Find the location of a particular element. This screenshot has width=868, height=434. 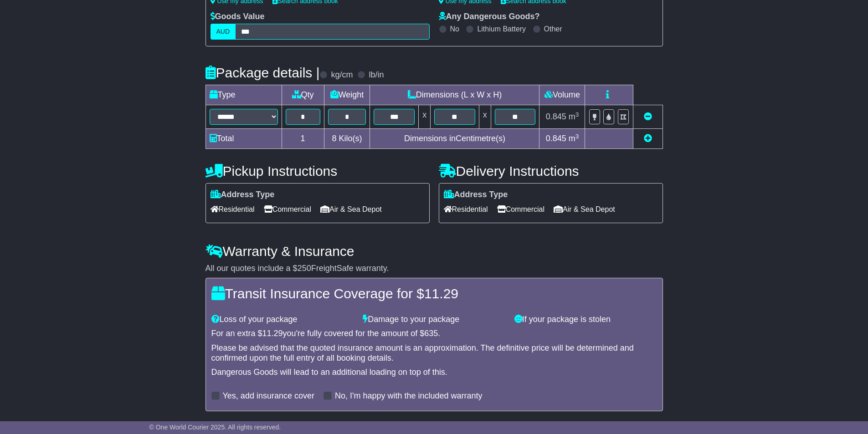

label: kg/cm is located at coordinates (342, 75).